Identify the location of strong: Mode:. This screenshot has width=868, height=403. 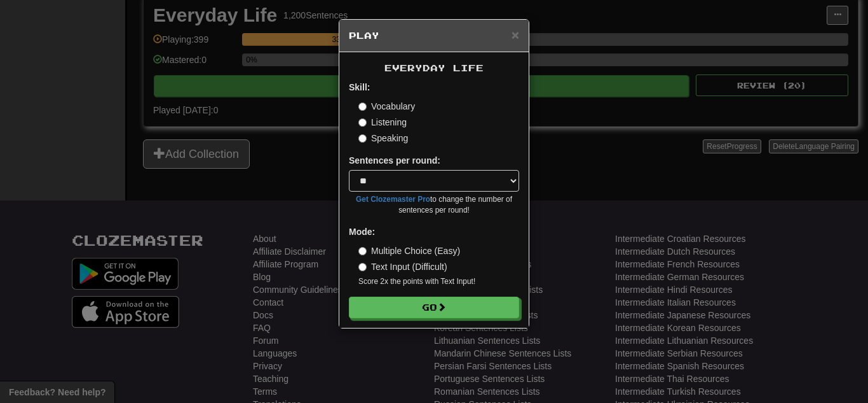
(362, 232).